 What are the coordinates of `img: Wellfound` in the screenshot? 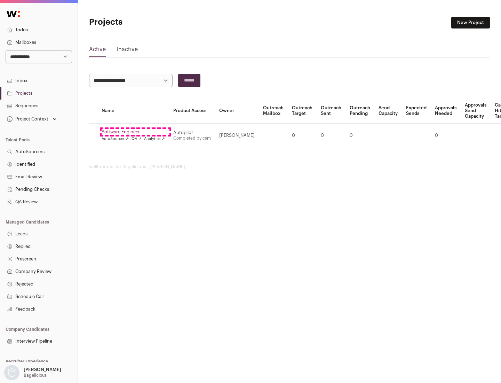 It's located at (13, 14).